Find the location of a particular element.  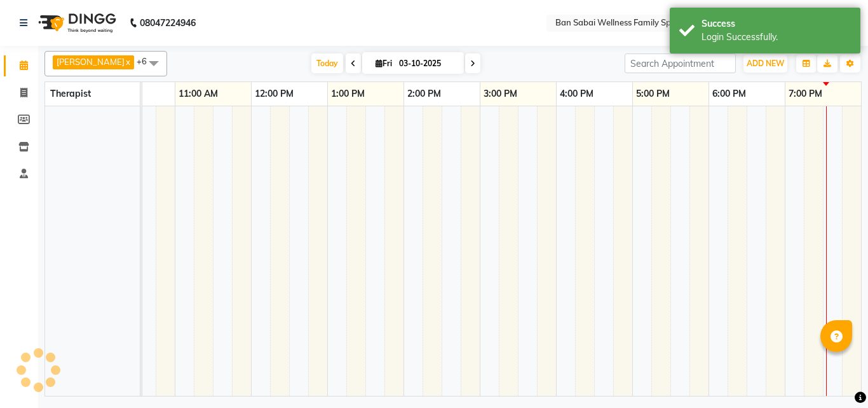

b: 08047224946 is located at coordinates (168, 23).